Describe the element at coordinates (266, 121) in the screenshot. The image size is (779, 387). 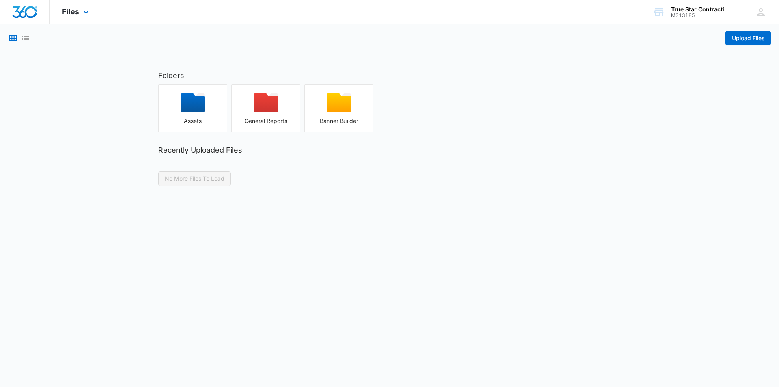
I see `div: General Reports` at that location.